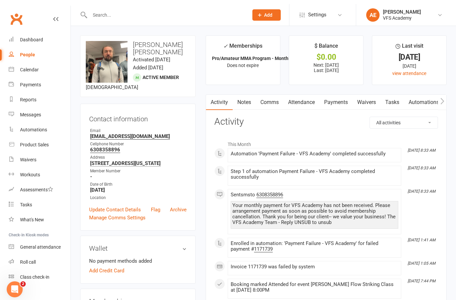 The height and width of the screenshot is (300, 456). I want to click on span: Add, so click(268, 11).